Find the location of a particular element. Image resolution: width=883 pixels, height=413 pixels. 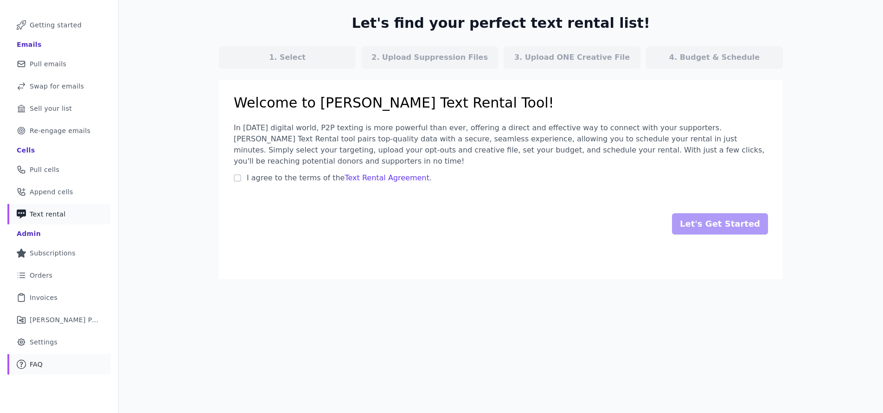

span: Text rental is located at coordinates (48, 214).